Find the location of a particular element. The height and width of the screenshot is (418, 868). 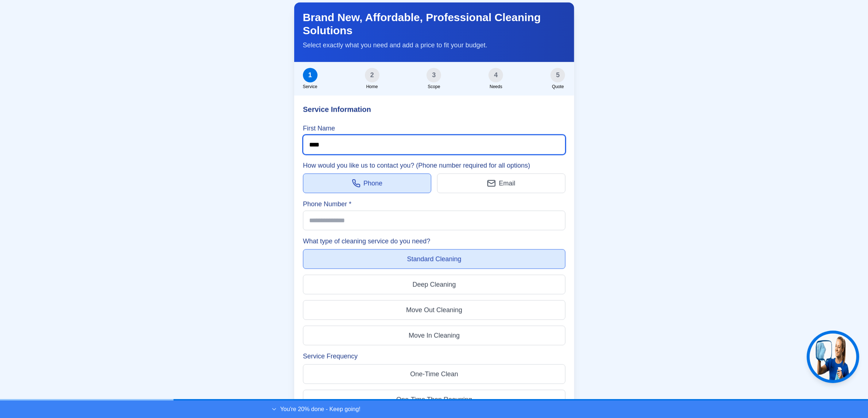

button: Get help from Jen is located at coordinates (834, 357).